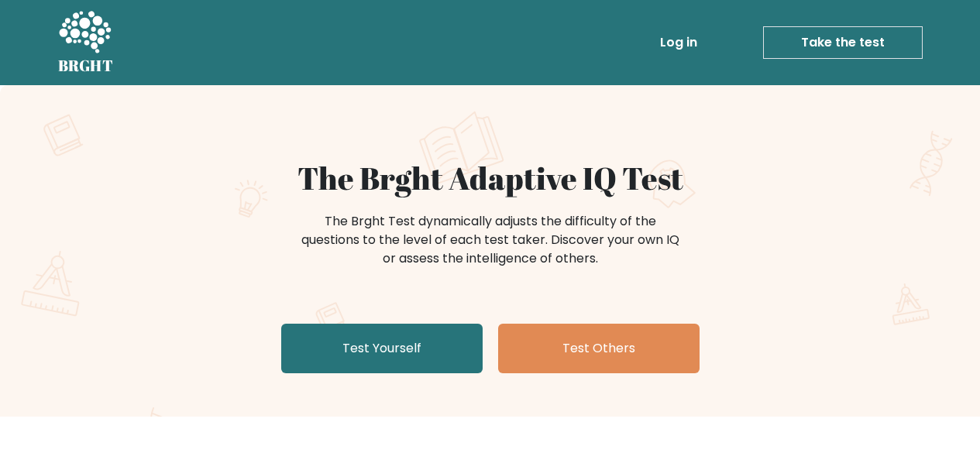 This screenshot has width=980, height=453. Describe the element at coordinates (86, 66) in the screenshot. I see `h5: BRGHT` at that location.